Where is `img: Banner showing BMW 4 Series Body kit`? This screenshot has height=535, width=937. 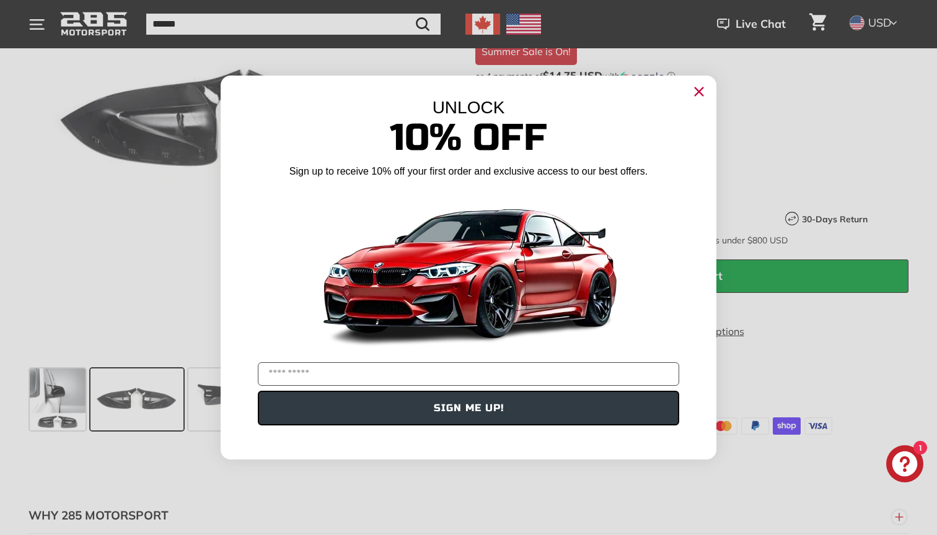 img: Banner showing BMW 4 Series Body kit is located at coordinates (468, 270).